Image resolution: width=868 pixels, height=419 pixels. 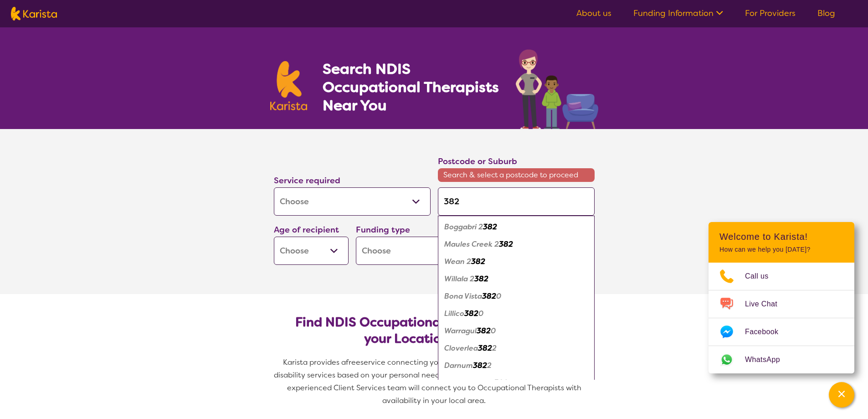 What do you see at coordinates (463, 227) in the screenshot?
I see `em: Boggabri 2` at bounding box center [463, 227].